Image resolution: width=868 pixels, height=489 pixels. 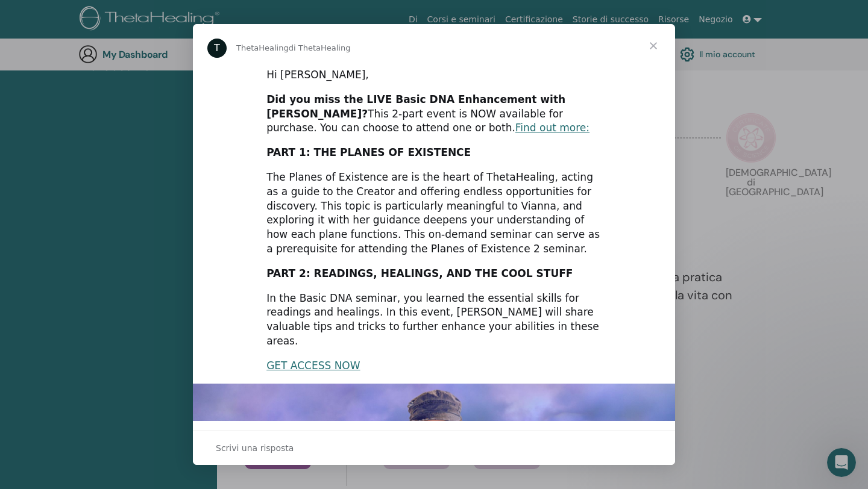 I want to click on span: ThetaHealing, so click(x=262, y=48).